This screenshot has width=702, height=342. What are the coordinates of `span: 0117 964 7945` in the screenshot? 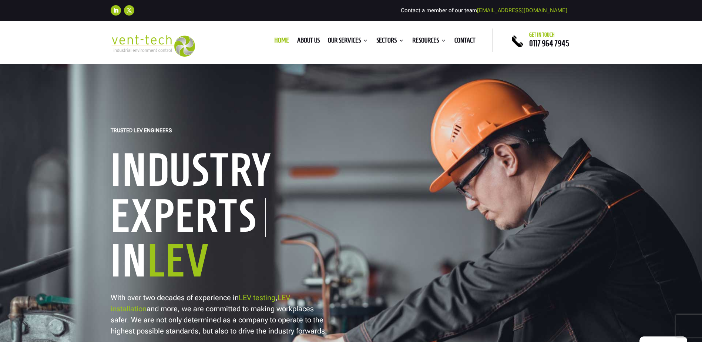 It's located at (549, 43).